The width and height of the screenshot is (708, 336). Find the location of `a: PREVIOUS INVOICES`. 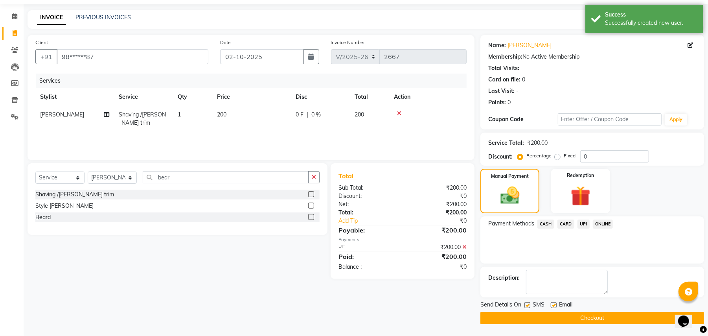

a: PREVIOUS INVOICES is located at coordinates (103, 17).